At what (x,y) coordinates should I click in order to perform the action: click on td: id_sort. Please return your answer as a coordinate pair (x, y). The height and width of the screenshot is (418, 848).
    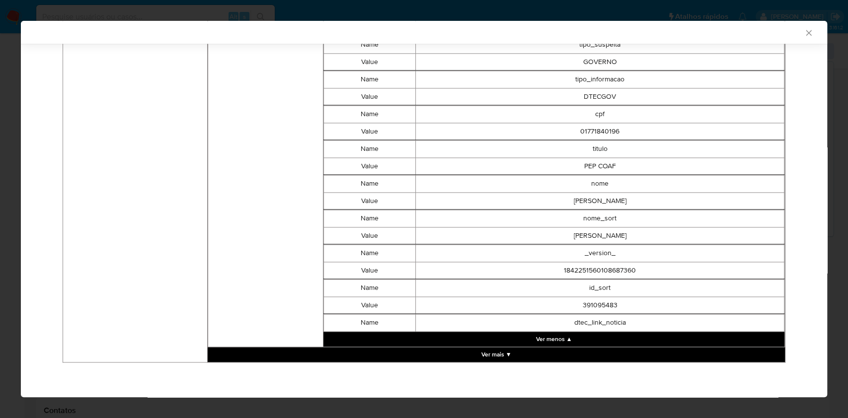
    Looking at the image, I should click on (600, 287).